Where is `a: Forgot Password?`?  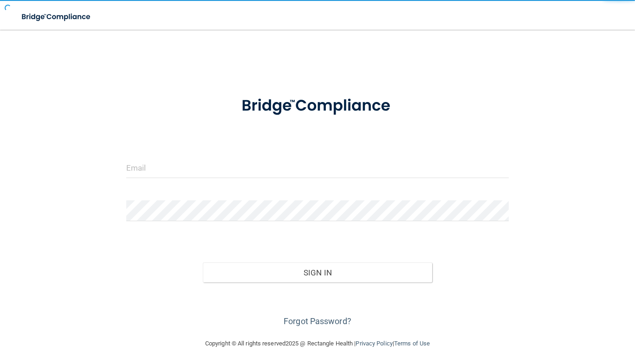 a: Forgot Password? is located at coordinates (318, 321).